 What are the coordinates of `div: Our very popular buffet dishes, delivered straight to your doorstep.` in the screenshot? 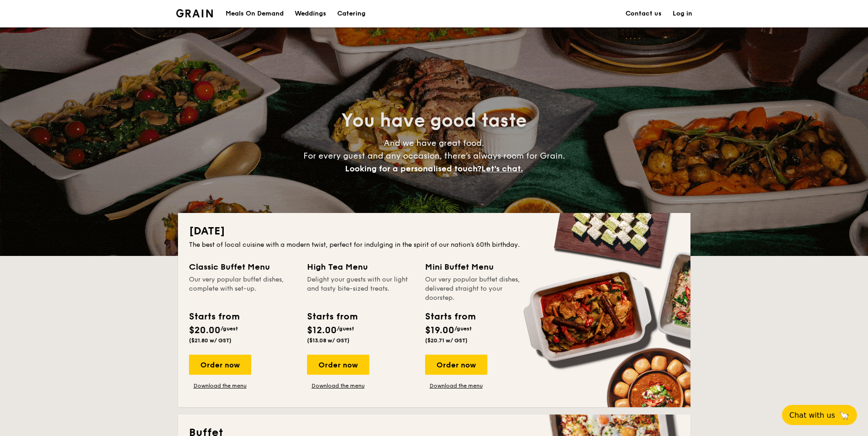 It's located at (479, 289).